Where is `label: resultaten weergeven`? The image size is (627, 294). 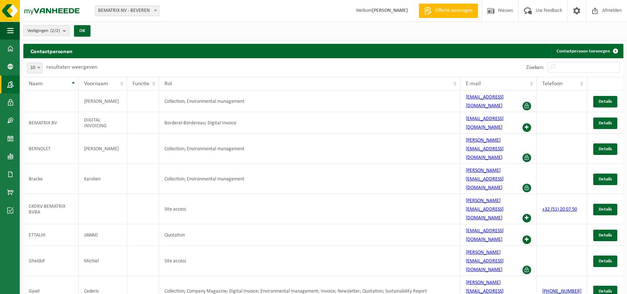 label: resultaten weergeven is located at coordinates (72, 67).